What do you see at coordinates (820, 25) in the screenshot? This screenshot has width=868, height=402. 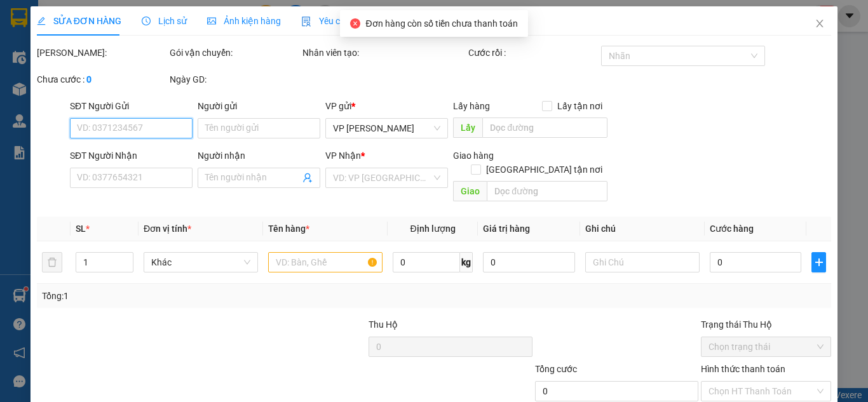 I see `button: Close` at bounding box center [820, 25].